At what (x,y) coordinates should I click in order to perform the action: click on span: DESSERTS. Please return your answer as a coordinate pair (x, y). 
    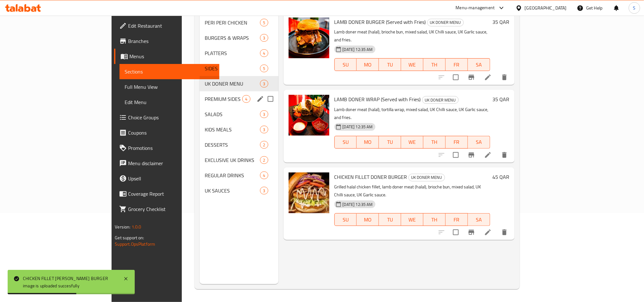
    Looking at the image, I should click on (232, 145).